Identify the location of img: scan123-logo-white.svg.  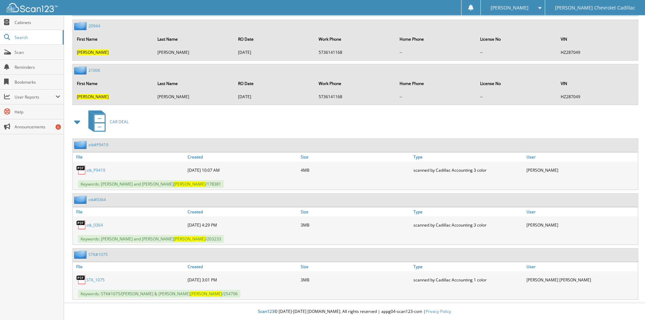
(32, 7).